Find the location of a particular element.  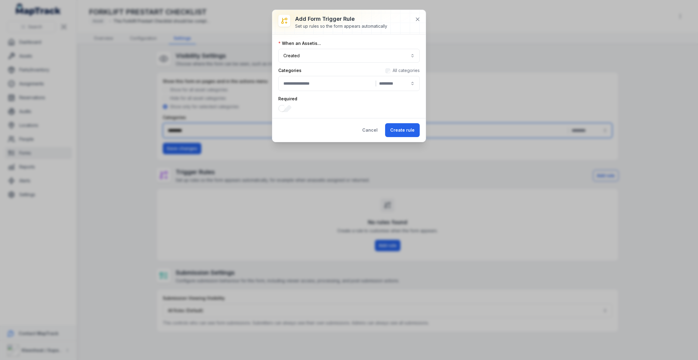

label: Required is located at coordinates (288, 99).